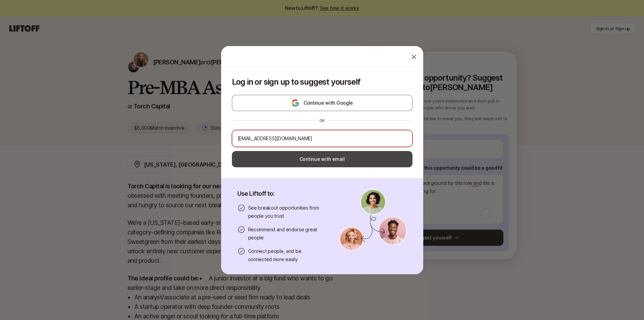 The image size is (644, 320). What do you see at coordinates (322, 82) in the screenshot?
I see `p: Log in or sign up to suggest yourself` at bounding box center [322, 82].